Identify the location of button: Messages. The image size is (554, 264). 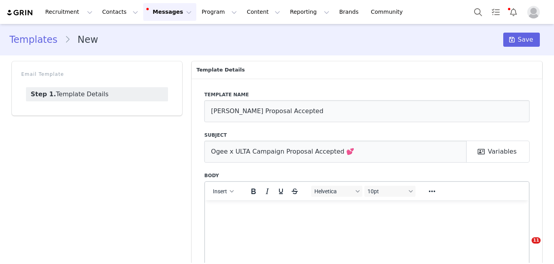
(169, 12).